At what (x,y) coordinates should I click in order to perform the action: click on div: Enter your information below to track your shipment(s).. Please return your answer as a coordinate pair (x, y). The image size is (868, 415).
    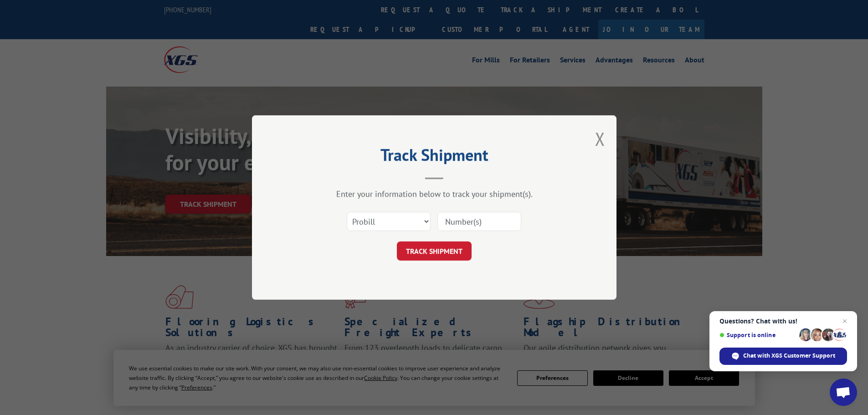
    Looking at the image, I should click on (434, 194).